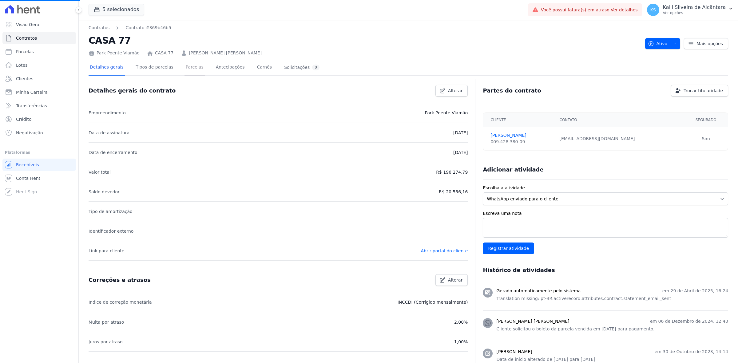 The width and height of the screenshot is (738, 363). Describe the element at coordinates (109, 133) in the screenshot. I see `p: Data de assinatura` at that location.